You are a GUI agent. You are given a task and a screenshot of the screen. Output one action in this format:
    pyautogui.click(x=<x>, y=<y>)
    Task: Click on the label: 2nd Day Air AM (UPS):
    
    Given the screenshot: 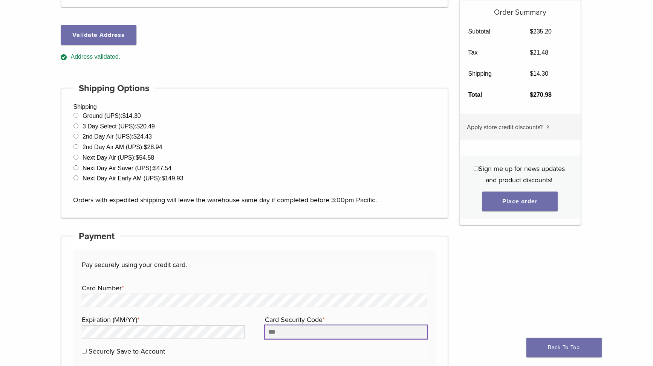 What is the action you would take?
    pyautogui.click(x=122, y=147)
    